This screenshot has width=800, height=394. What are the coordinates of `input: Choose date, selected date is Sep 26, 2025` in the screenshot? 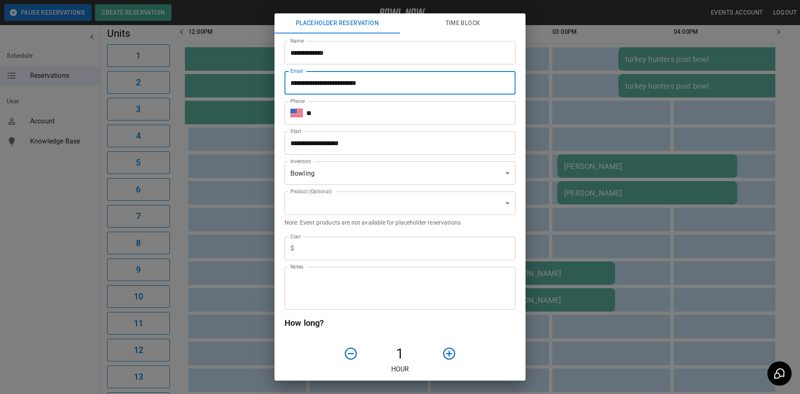 It's located at (397, 143).